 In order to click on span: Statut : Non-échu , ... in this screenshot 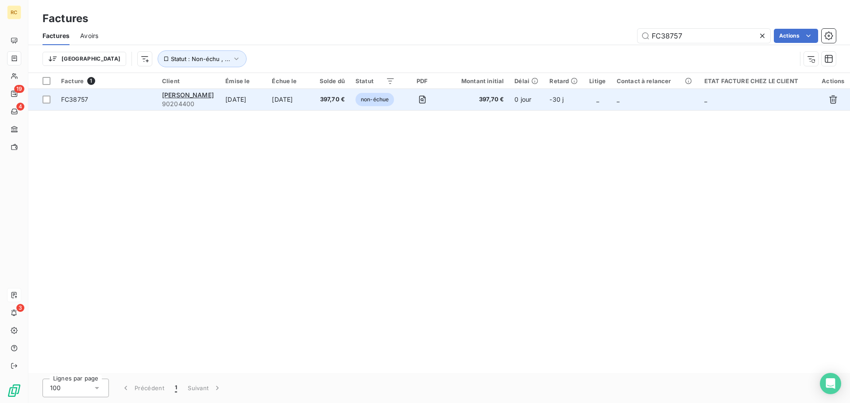, I will do `click(201, 59)`.